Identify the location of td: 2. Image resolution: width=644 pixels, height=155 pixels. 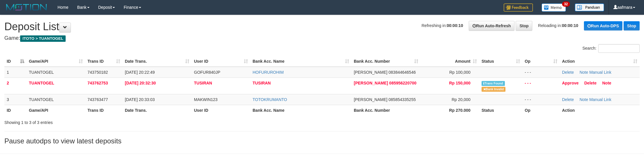
(16, 86).